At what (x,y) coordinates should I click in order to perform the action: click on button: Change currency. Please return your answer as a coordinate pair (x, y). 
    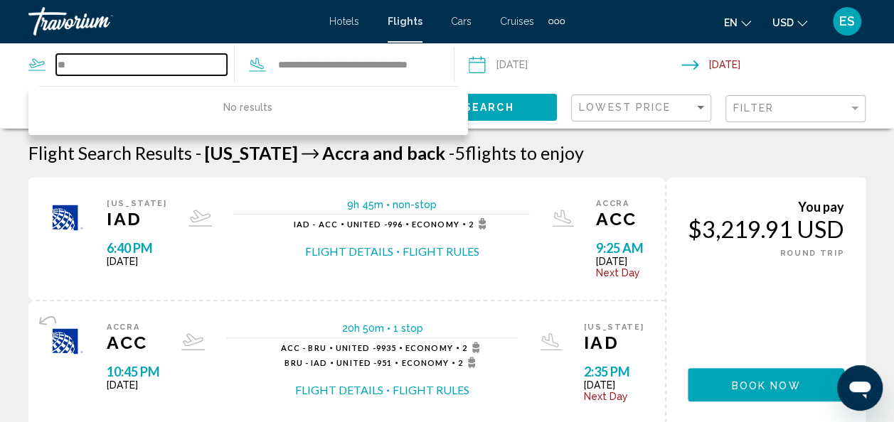
    Looking at the image, I should click on (789, 22).